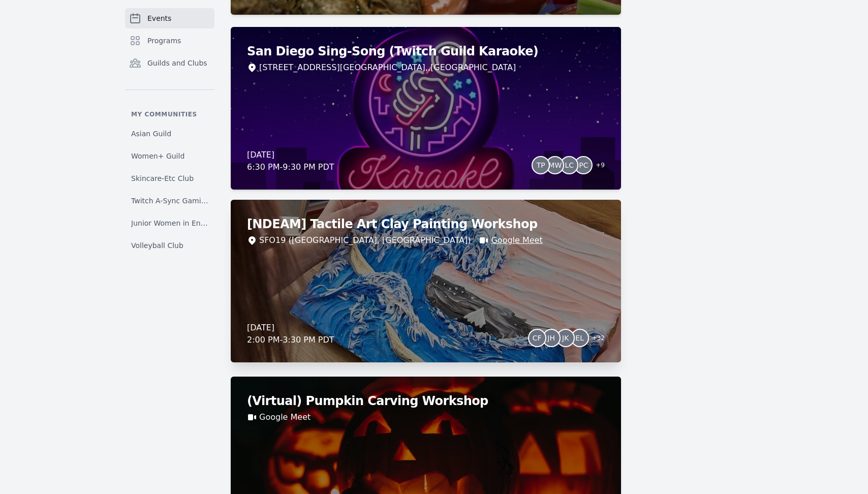 The height and width of the screenshot is (494, 868). What do you see at coordinates (426, 51) in the screenshot?
I see `h2: San Diego Sing-Song (Twitch Guild Karaoke)` at bounding box center [426, 51].